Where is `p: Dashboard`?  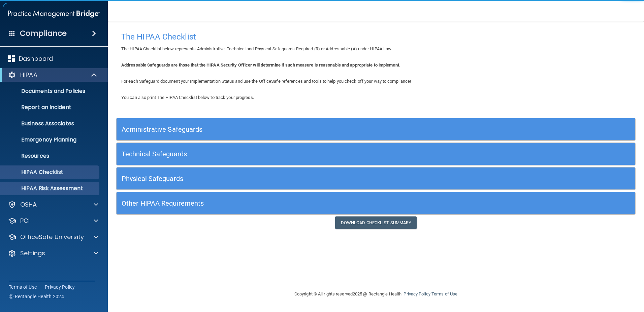 p: Dashboard is located at coordinates (35, 59).